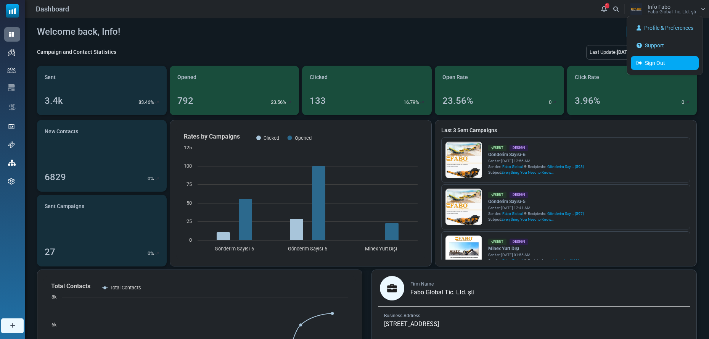 The height and width of the screenshot is (339, 709). Describe the element at coordinates (189, 202) in the screenshot. I see `text: 50` at that location.